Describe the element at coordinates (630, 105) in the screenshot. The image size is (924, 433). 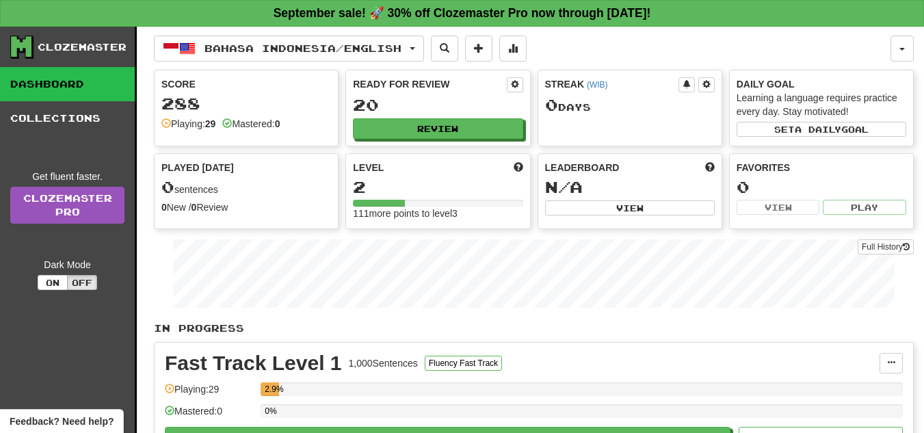
I see `div: Day s` at that location.